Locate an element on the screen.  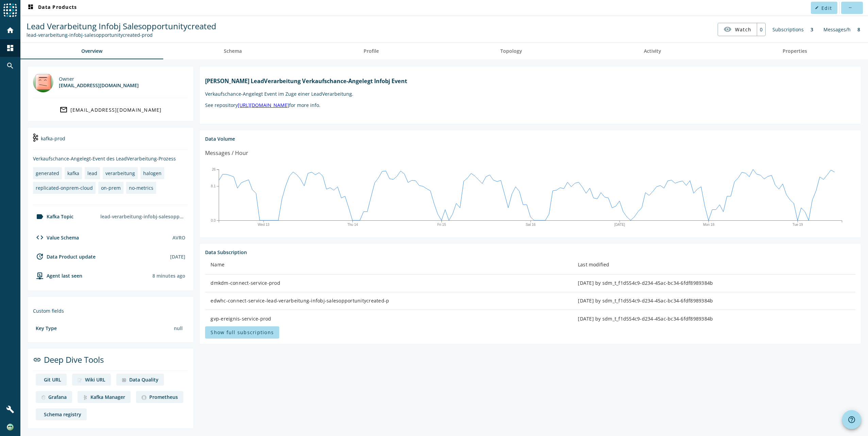
img: kafka-prod is located at coordinates (35, 138).